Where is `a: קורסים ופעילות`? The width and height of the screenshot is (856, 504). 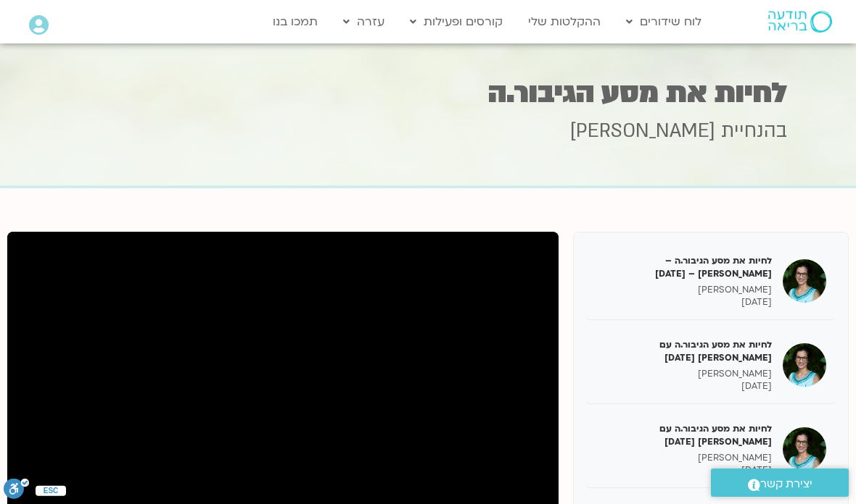 a: קורסים ופעילות is located at coordinates (456, 22).